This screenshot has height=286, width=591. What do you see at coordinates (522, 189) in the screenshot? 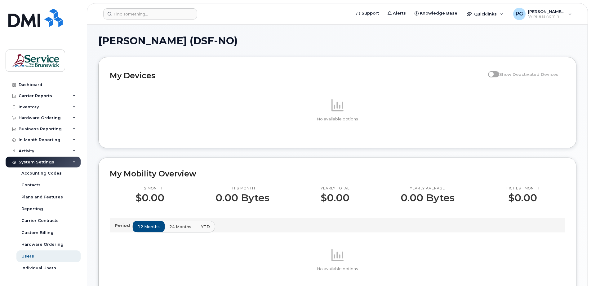
I see `p: Highest month` at bounding box center [522, 189].